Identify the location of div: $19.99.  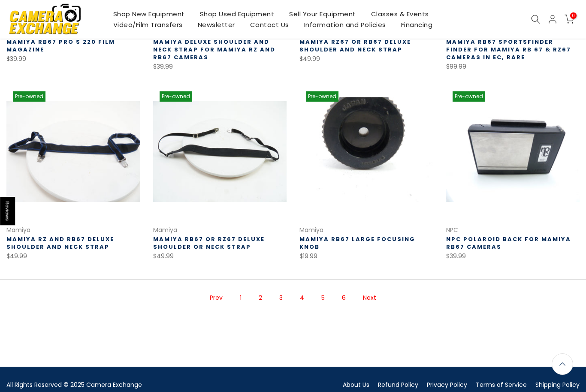
(366, 256).